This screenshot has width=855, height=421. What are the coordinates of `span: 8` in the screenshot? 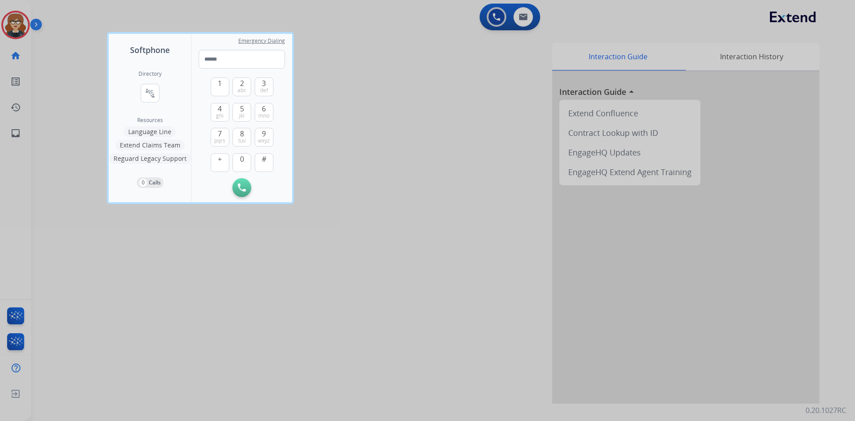 It's located at (242, 134).